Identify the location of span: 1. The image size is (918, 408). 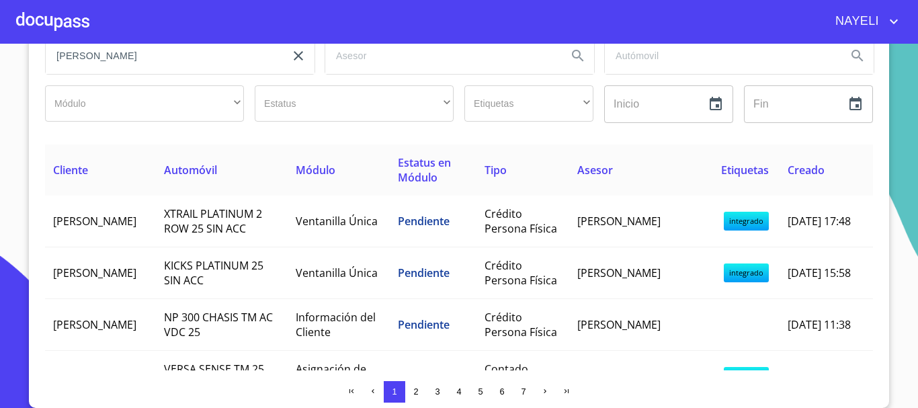
(394, 391).